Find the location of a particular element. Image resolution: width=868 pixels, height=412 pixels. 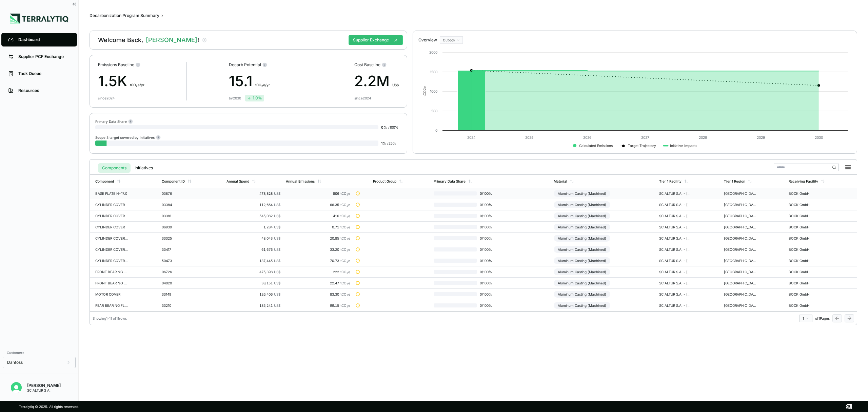

div: 20.85 is located at coordinates (318, 238).